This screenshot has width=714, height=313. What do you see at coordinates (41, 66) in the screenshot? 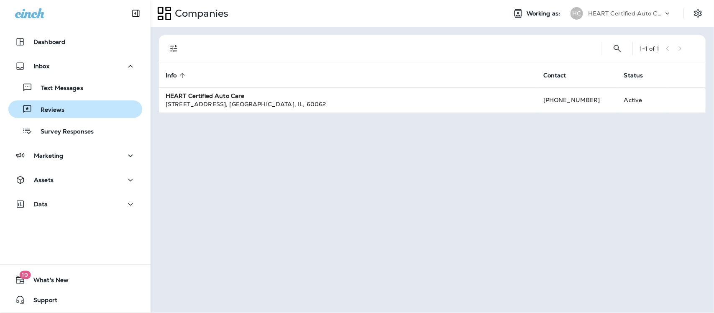
I see `p: Inbox` at bounding box center [41, 66].